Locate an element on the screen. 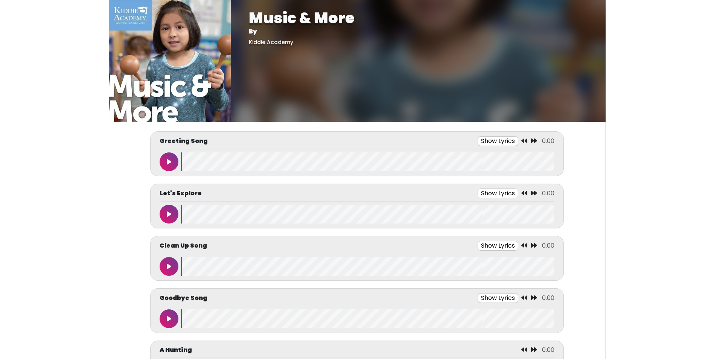 This screenshot has width=714, height=359. h1: Music & More is located at coordinates (418, 18).